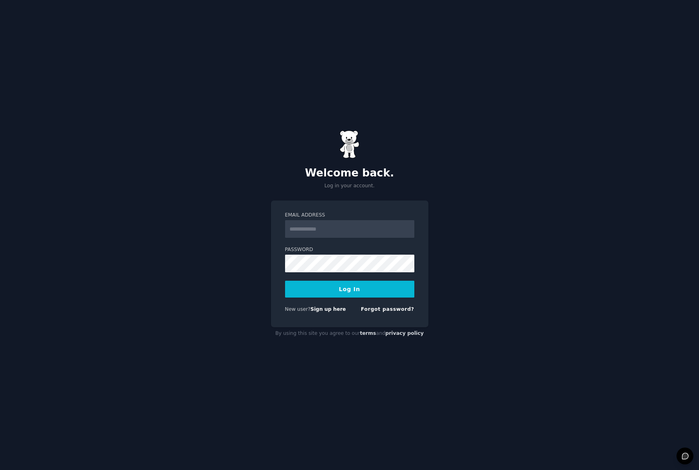 This screenshot has width=699, height=470. I want to click on a: Forgot password?, so click(387, 309).